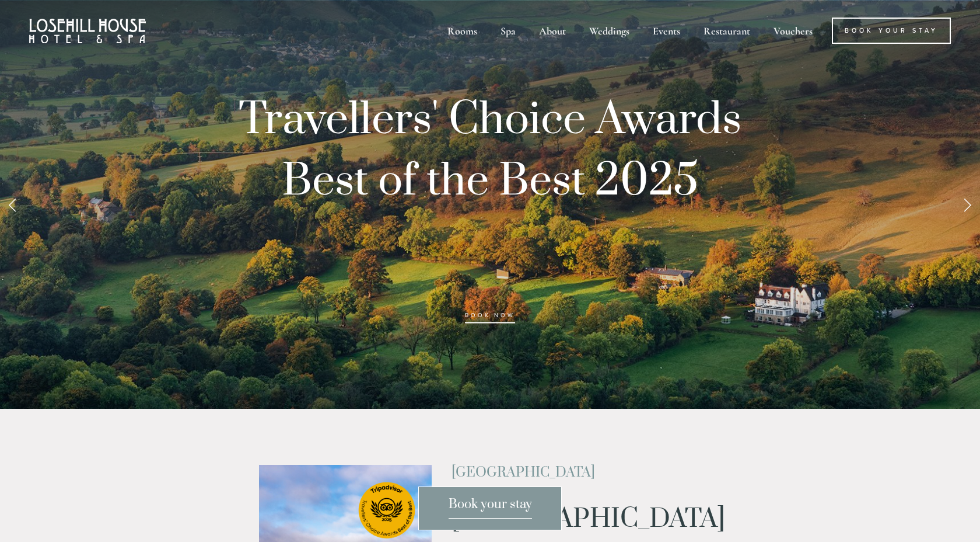 This screenshot has height=542, width=980. What do you see at coordinates (490, 508) in the screenshot?
I see `span: Book your stay` at bounding box center [490, 508].